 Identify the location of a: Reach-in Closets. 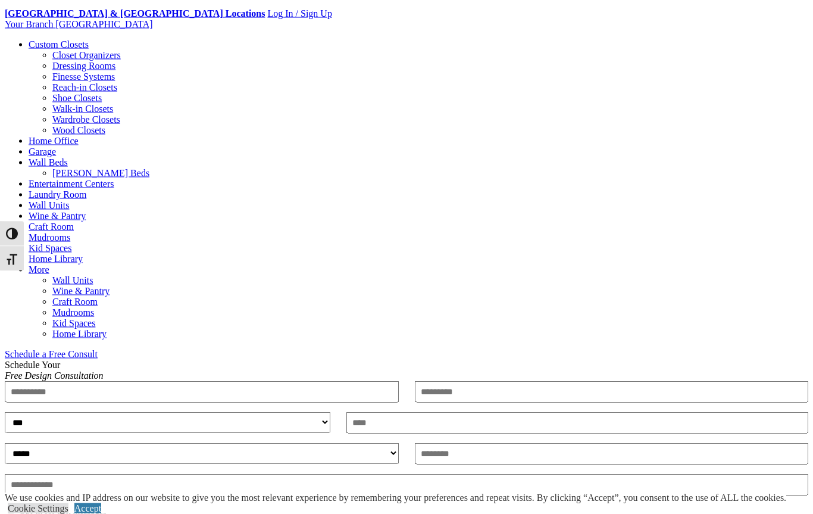
(85, 87).